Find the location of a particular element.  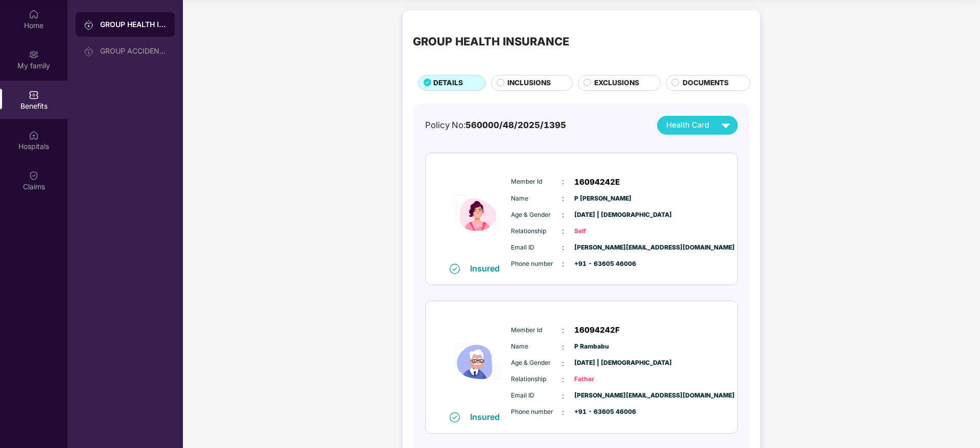

span: DOCUMENTS is located at coordinates (705, 83).